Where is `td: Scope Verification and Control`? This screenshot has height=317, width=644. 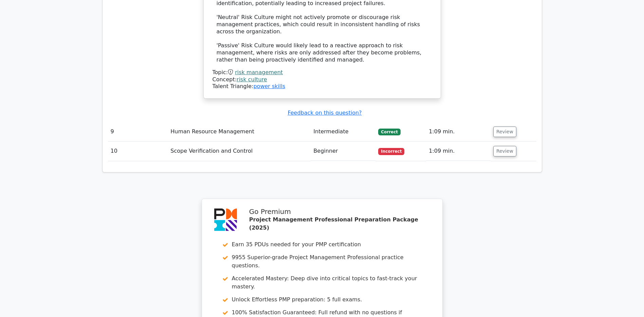 td: Scope Verification and Control is located at coordinates (239, 151).